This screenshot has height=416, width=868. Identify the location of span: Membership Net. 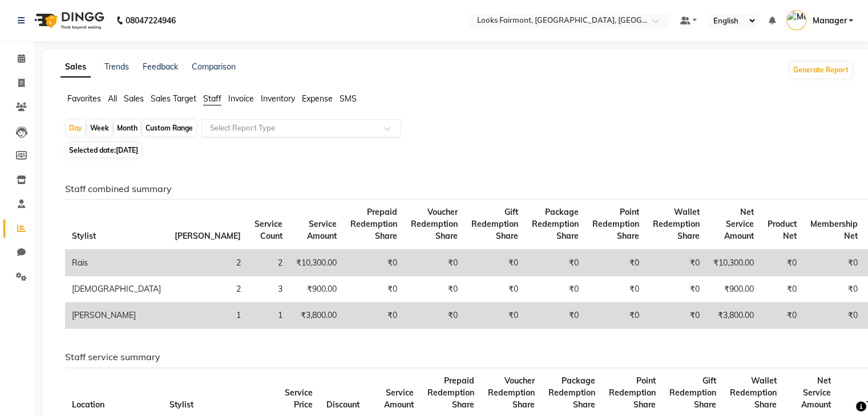
(834, 230).